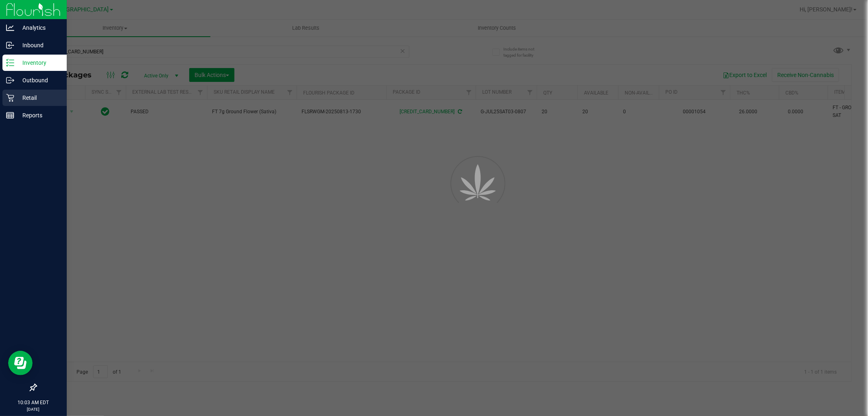 This screenshot has width=868, height=416. What do you see at coordinates (10, 80) in the screenshot?
I see `inline-svg: Outbound` at bounding box center [10, 80].